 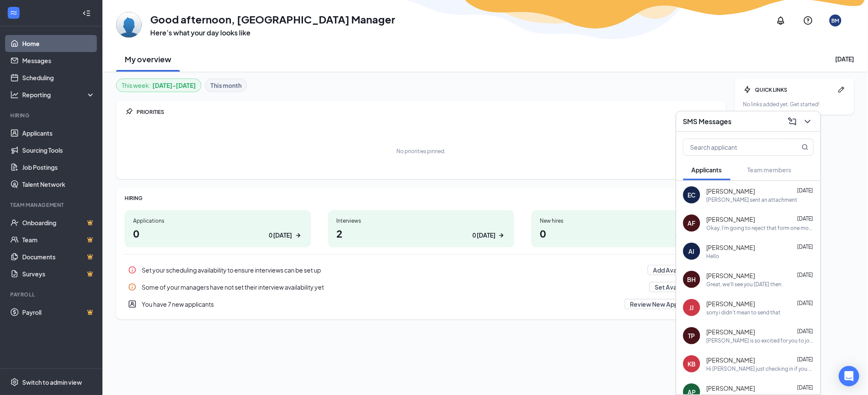 What do you see at coordinates (427, 112) in the screenshot?
I see `div: PRIORITIES` at bounding box center [427, 112].